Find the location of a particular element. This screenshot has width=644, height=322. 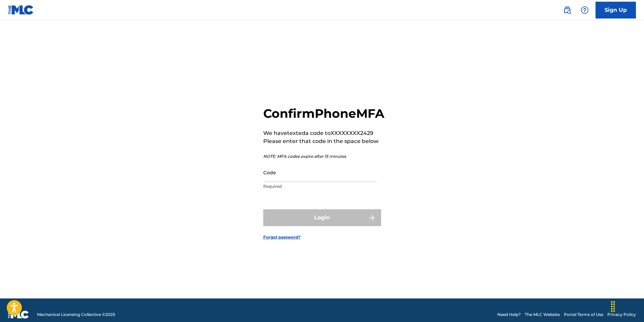

a: Public Search is located at coordinates (567, 10).